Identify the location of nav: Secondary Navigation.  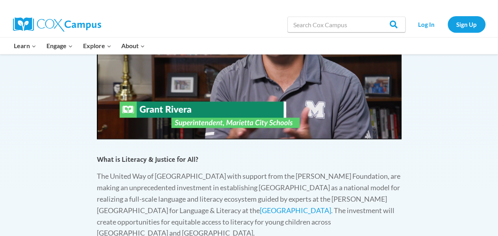
(447, 24).